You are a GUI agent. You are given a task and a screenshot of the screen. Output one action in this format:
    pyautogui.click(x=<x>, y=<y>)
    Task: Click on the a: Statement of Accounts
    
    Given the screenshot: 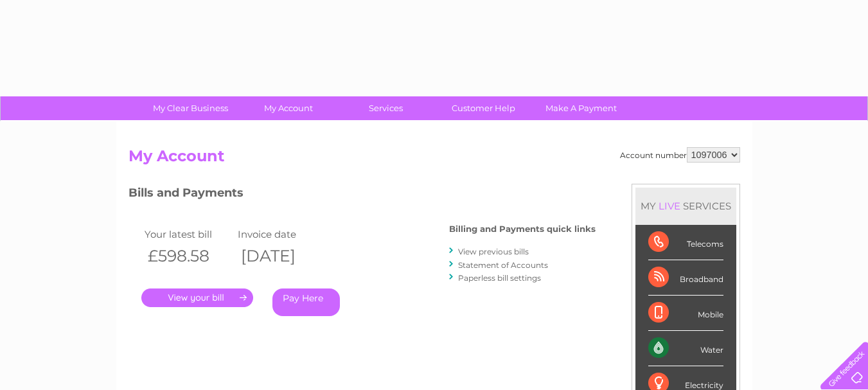 What is the action you would take?
    pyautogui.click(x=503, y=264)
    